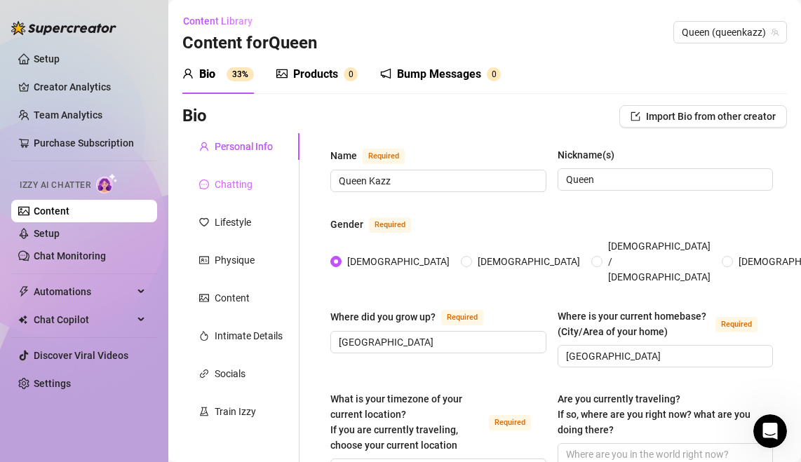  Describe the element at coordinates (69, 256) in the screenshot. I see `a: Chat Monitoring` at that location.